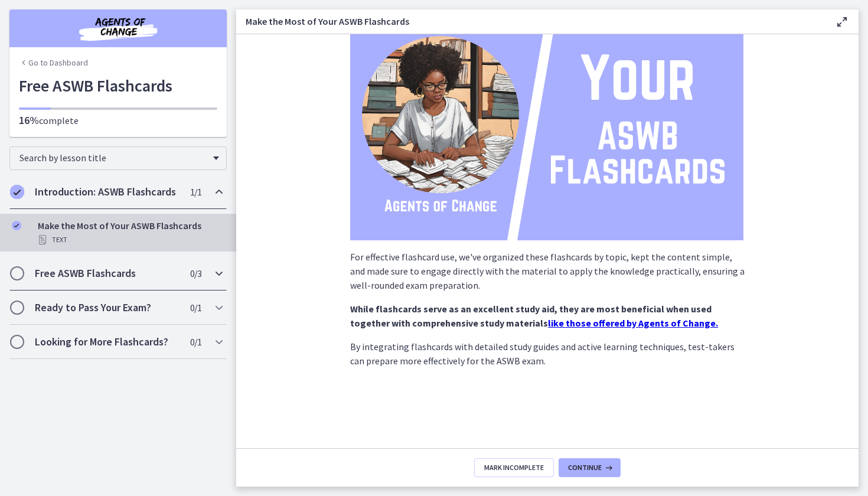 The height and width of the screenshot is (496, 868). Describe the element at coordinates (53, 63) in the screenshot. I see `a: Go to Dashboard` at that location.